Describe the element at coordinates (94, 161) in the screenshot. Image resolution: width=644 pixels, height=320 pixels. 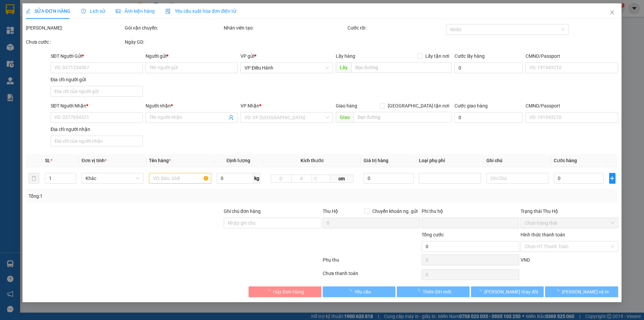
I see `span: Đơn vị tính` at that location.